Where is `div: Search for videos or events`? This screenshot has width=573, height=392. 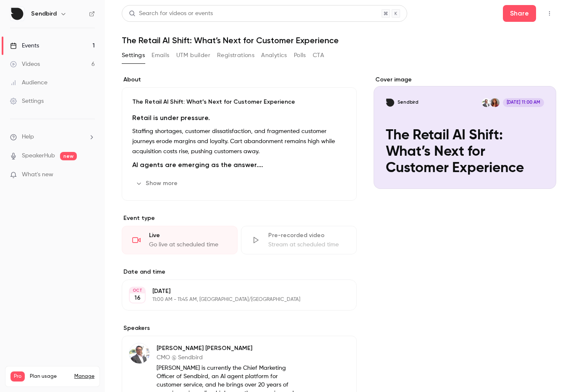 div: Search for videos or events is located at coordinates (171, 13).